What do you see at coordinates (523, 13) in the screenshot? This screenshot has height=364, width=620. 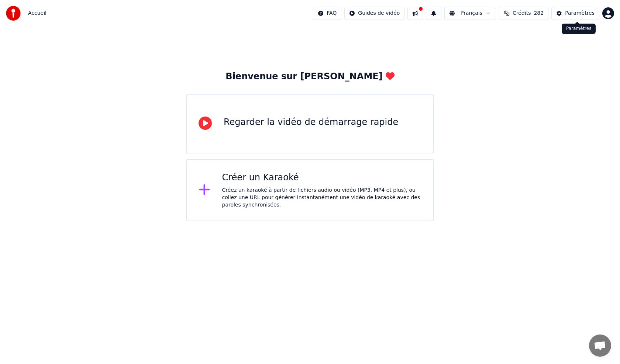 I see `button: Crédits282` at bounding box center [523, 13].